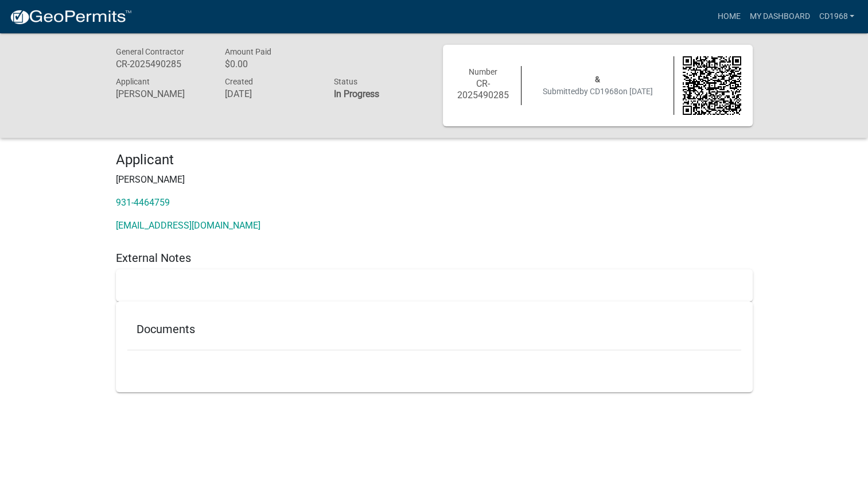 The image size is (868, 479). Describe the element at coordinates (599, 92) in the screenshot. I see `span: by CD1968` at that location.